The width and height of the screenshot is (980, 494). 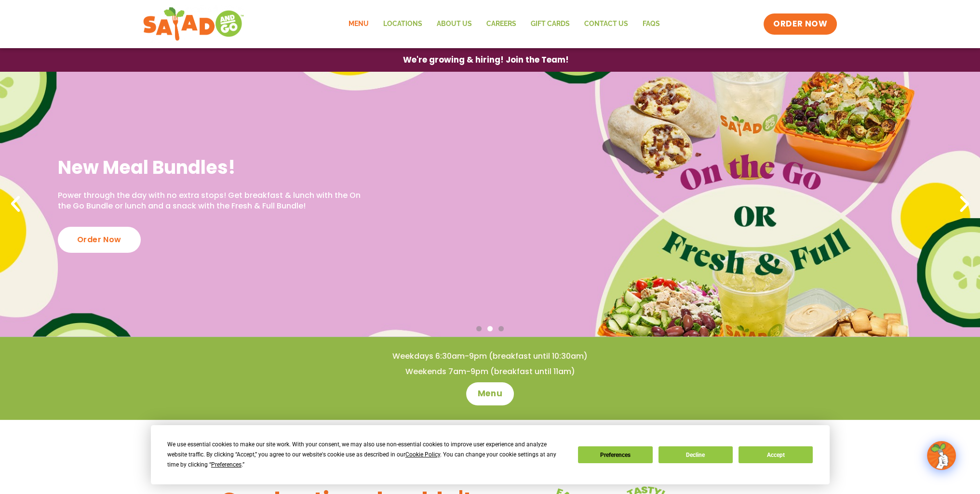 What do you see at coordinates (454, 24) in the screenshot?
I see `a: About Us` at bounding box center [454, 24].